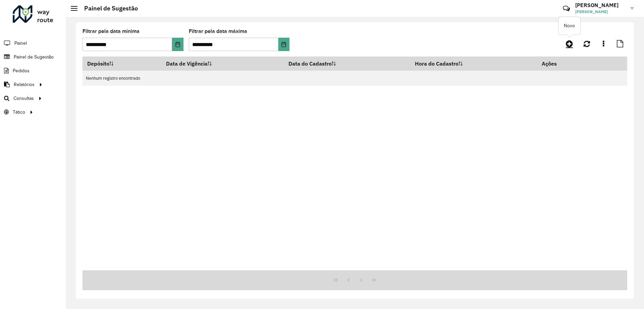 Image resolution: width=644 pixels, height=309 pixels. Describe the element at coordinates (355, 78) in the screenshot. I see `td: Nenhum registro encontrado` at that location.